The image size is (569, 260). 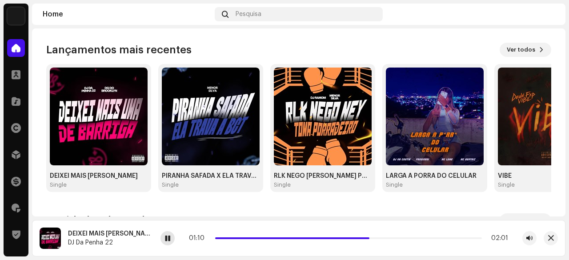 What do you see at coordinates (107, 220) in the screenshot?
I see `h3: Novidades de Produtos` at bounding box center [107, 220].